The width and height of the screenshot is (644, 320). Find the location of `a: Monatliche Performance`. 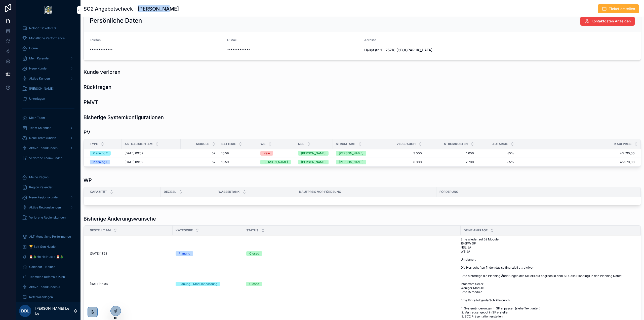

a: Monatliche Performance is located at coordinates (48, 38).